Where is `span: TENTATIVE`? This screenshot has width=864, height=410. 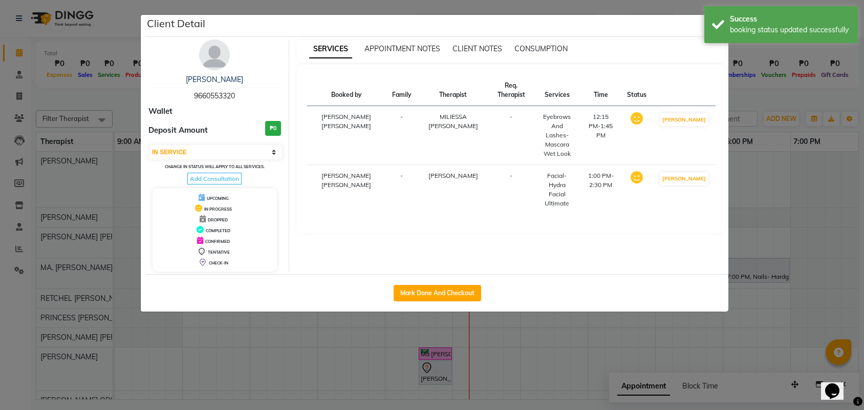 span: TENTATIVE is located at coordinates (219, 252).